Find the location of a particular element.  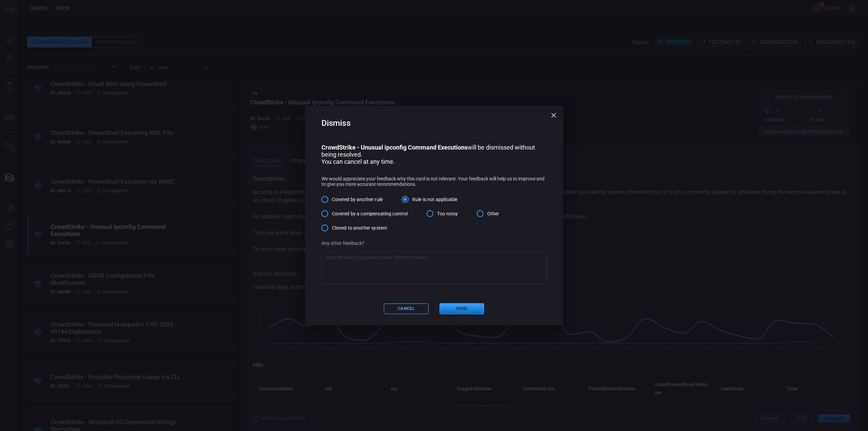

h2: Dismiss is located at coordinates (434, 127).